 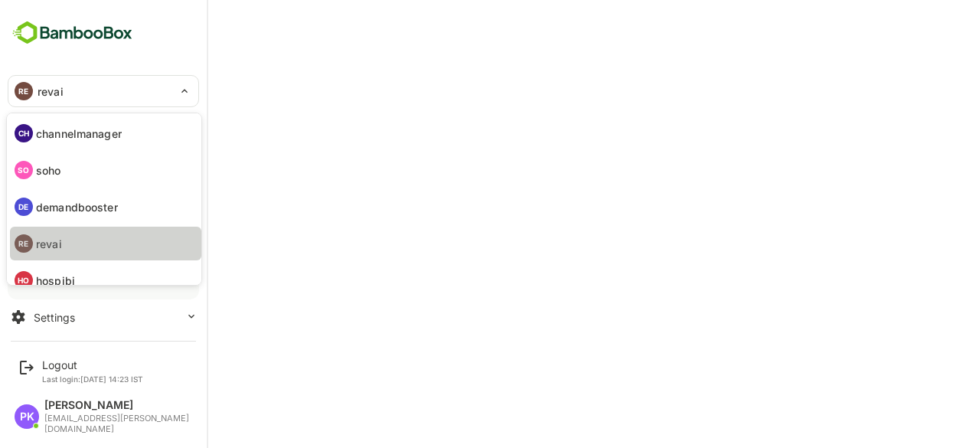 I want to click on p: soho, so click(x=49, y=170).